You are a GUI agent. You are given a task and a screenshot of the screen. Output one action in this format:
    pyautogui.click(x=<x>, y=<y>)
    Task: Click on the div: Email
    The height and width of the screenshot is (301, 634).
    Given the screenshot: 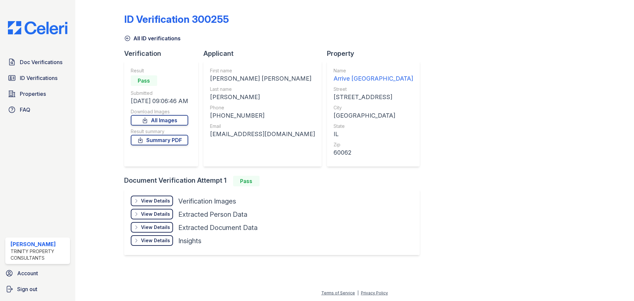 What is the action you would take?
    pyautogui.click(x=262, y=126)
    